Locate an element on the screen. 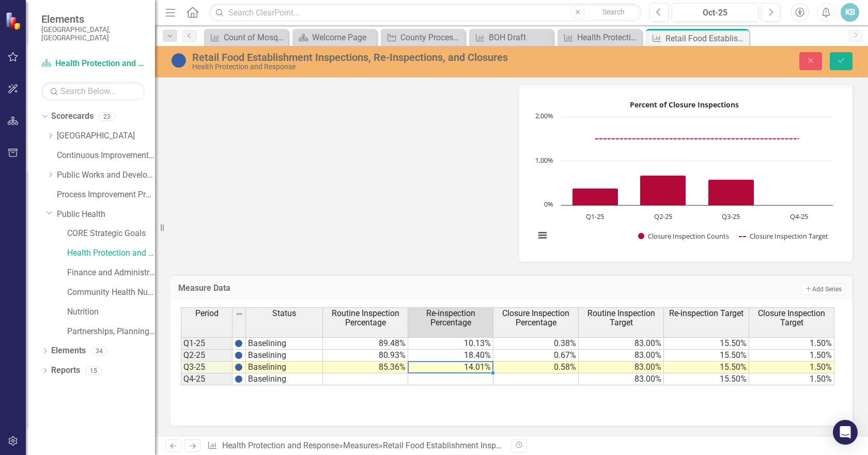  td: 10.13% is located at coordinates (451, 343).